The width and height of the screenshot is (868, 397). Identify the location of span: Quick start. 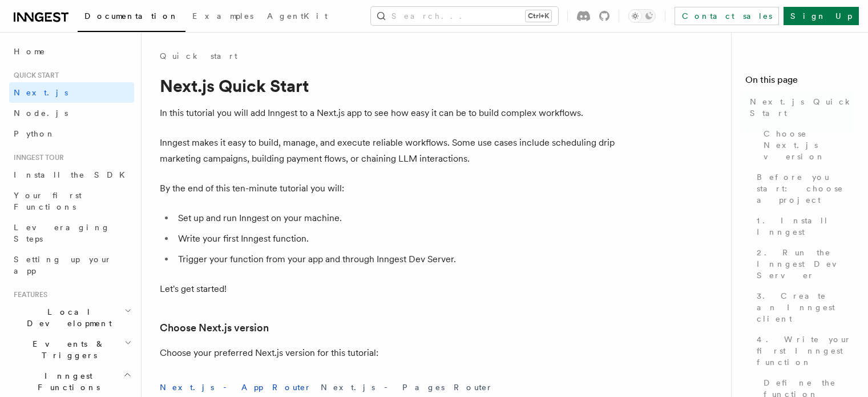
(34, 76).